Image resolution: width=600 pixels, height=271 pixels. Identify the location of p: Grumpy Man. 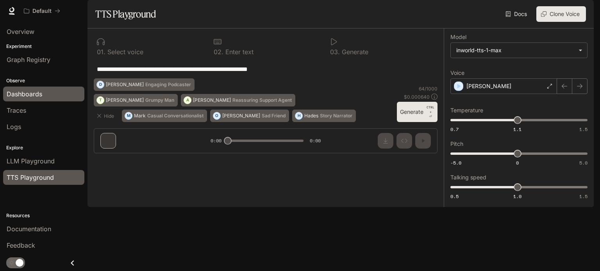
(160, 100).